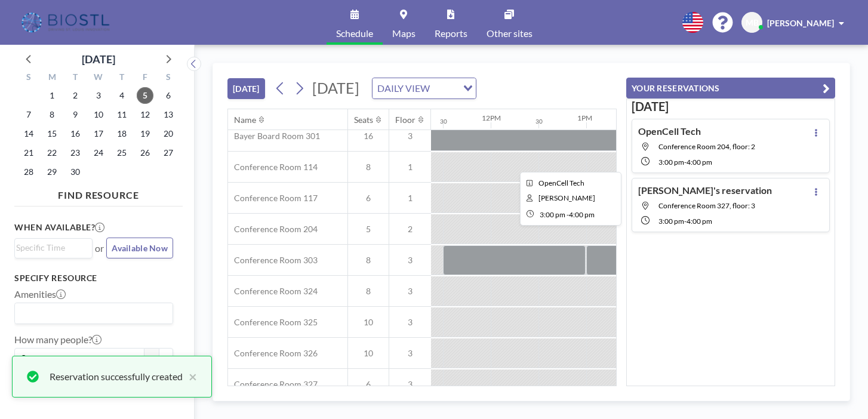 The width and height of the screenshot is (868, 419). What do you see at coordinates (169, 95) in the screenshot?
I see `span: Saturday, September 6, 2025` at bounding box center [169, 95].